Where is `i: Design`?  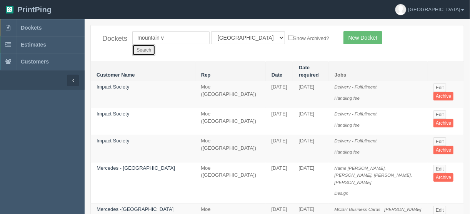
i: Design is located at coordinates (342, 193).